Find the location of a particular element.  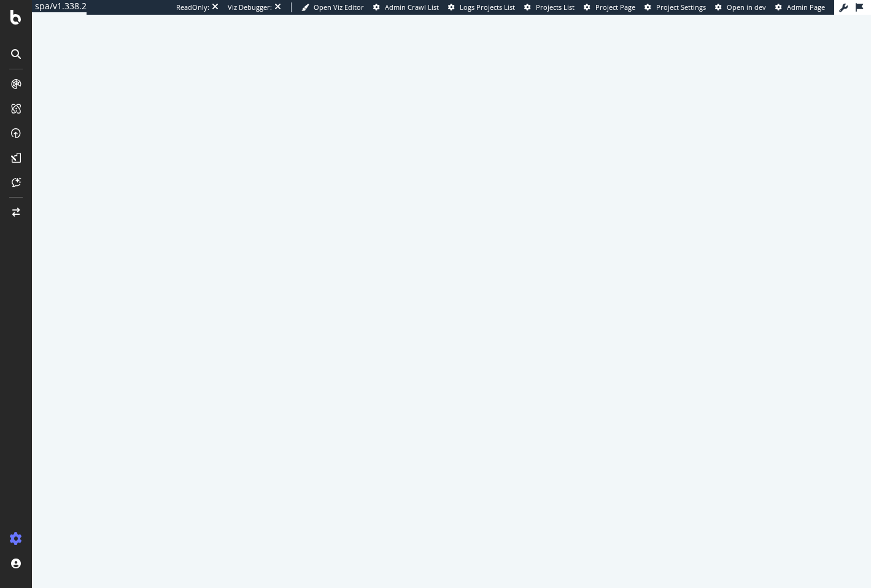

a: Admin Page is located at coordinates (800, 7).